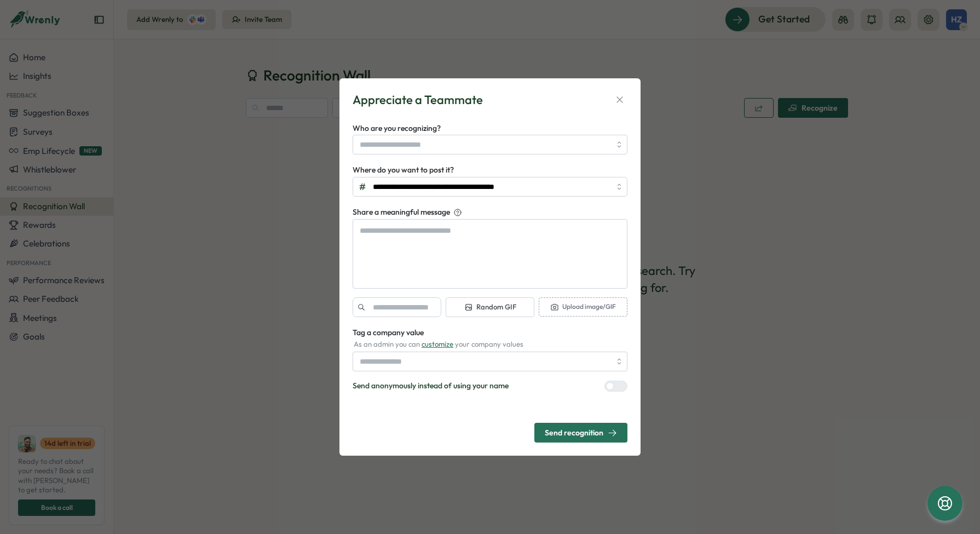 This screenshot has width=980, height=534. Describe the element at coordinates (490, 307) in the screenshot. I see `span: Random GIF` at that location.